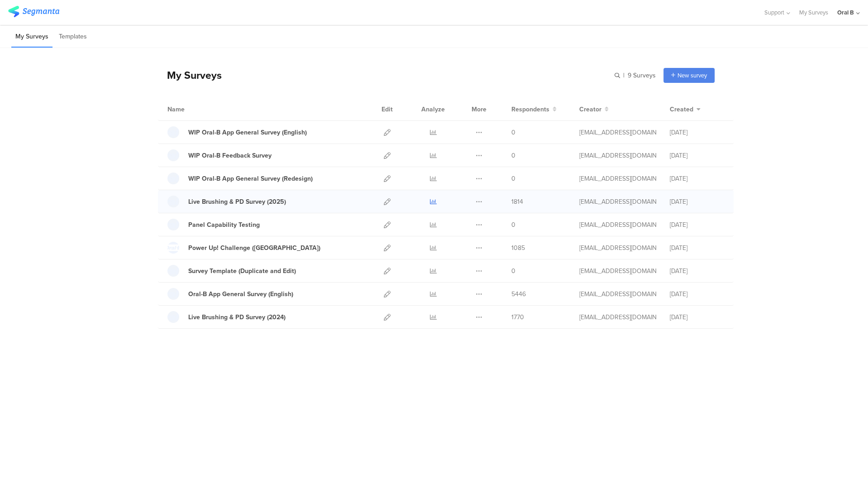  What do you see at coordinates (227, 202) in the screenshot?
I see `a: Live Brushing & PD Survey (2025)` at bounding box center [227, 202].